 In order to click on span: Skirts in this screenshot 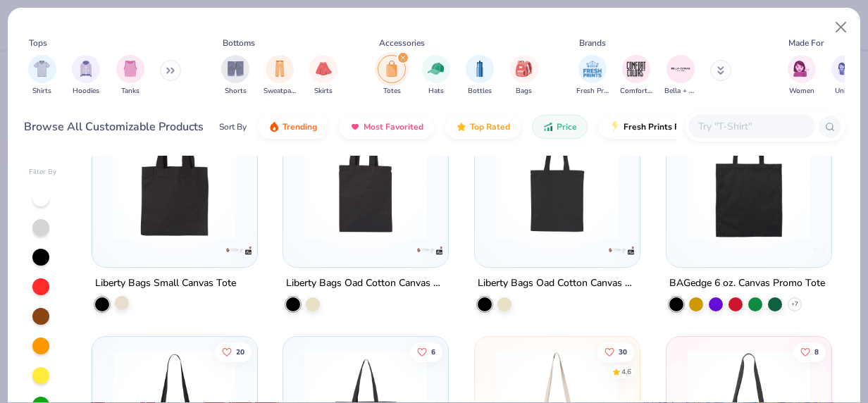, I will do `click(323, 91)`.